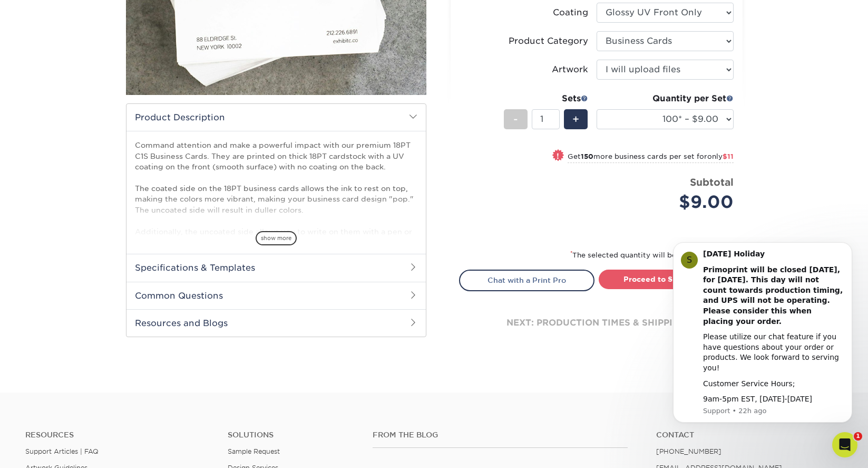 This screenshot has height=468, width=868. What do you see at coordinates (276, 267) in the screenshot?
I see `h2: Specifications & Templates` at bounding box center [276, 267].